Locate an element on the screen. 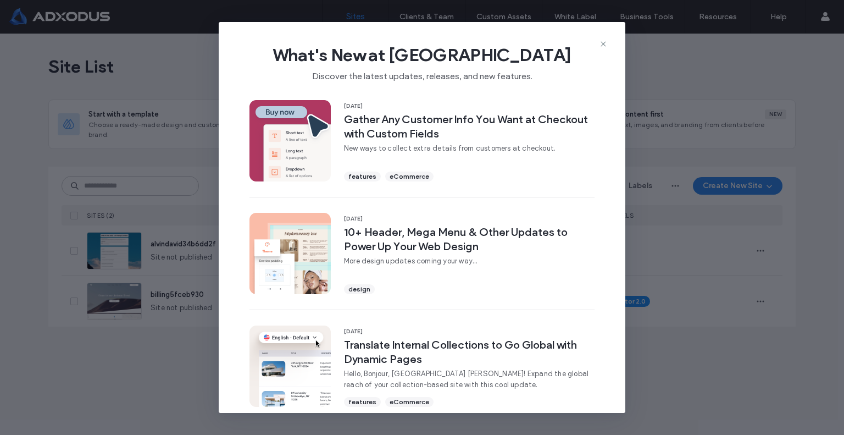 The width and height of the screenshot is (844, 435). span: 10+ Header, Mega Menu & Other Updates to Power Up Your Web Design is located at coordinates (469, 239).